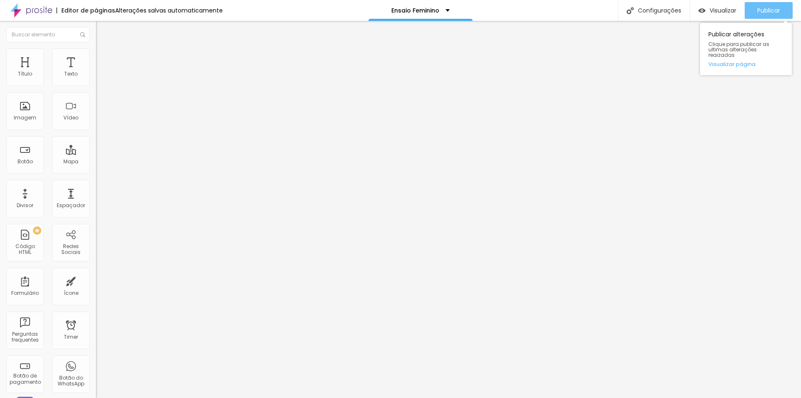 Image resolution: width=801 pixels, height=398 pixels. I want to click on div: Botão de pagamento, so click(25, 378).